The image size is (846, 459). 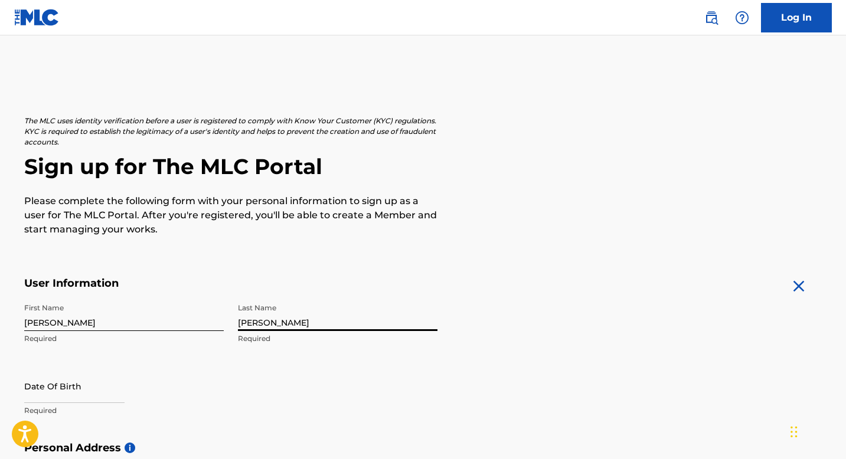 What do you see at coordinates (799, 286) in the screenshot?
I see `img: close` at bounding box center [799, 286].